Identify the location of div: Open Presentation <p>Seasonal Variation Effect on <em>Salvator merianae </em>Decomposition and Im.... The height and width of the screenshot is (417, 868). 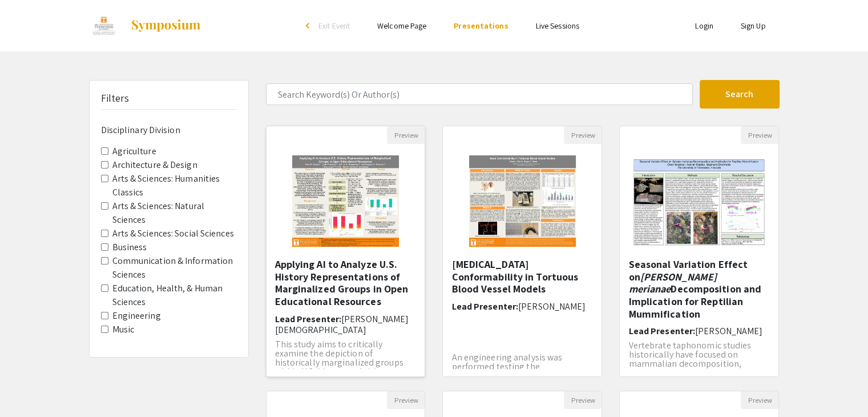
(699, 251).